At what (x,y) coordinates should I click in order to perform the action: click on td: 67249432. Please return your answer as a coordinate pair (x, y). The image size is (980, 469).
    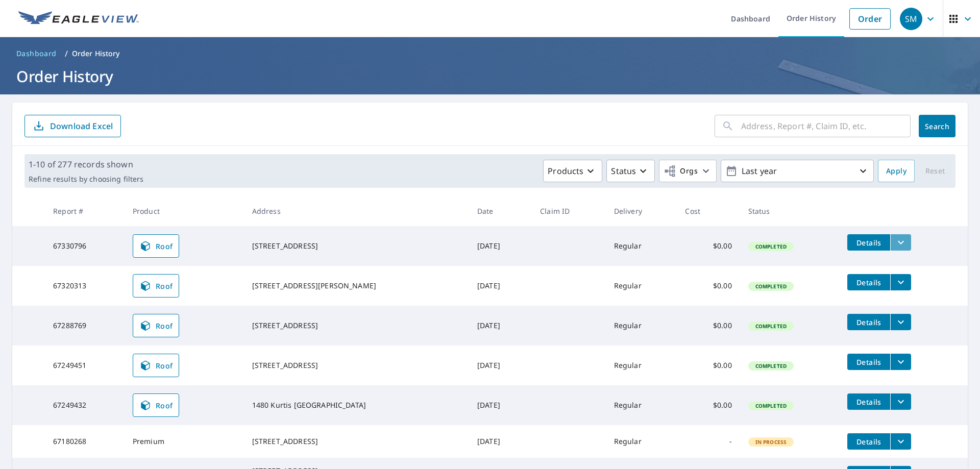
    Looking at the image, I should click on (85, 405).